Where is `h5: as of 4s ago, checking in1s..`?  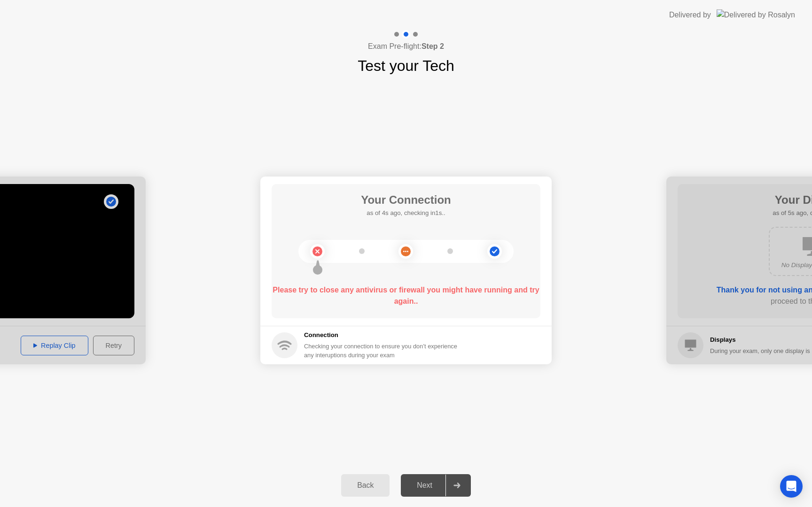
h5: as of 4s ago, checking in1s.. is located at coordinates (406, 213).